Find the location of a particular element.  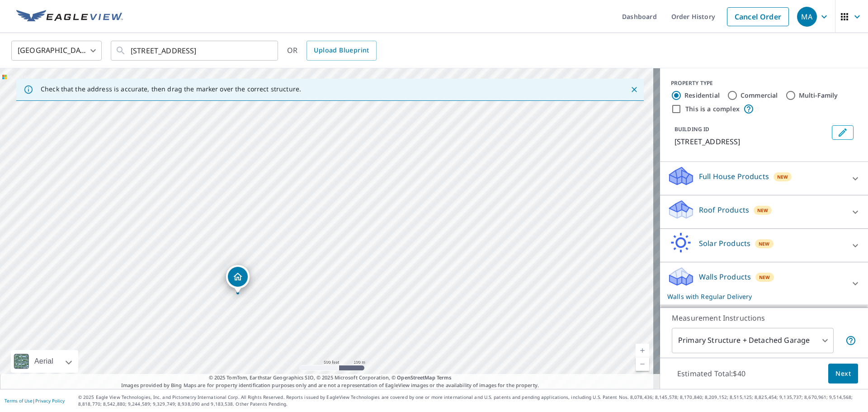

div: MA is located at coordinates (807, 17).